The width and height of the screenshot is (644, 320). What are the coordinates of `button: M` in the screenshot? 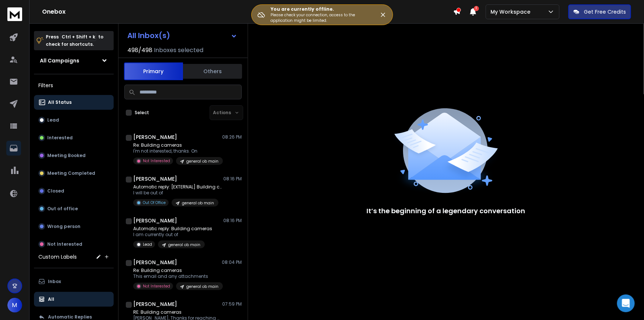 It's located at (15, 305).